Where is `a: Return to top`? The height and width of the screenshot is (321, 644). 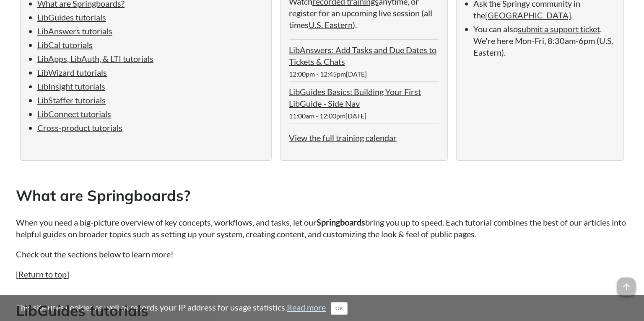
a: Return to top is located at coordinates (42, 274).